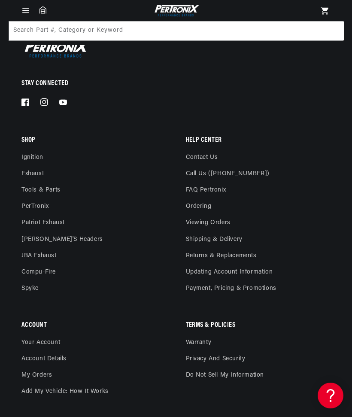  I want to click on a: Exhaust, so click(33, 174).